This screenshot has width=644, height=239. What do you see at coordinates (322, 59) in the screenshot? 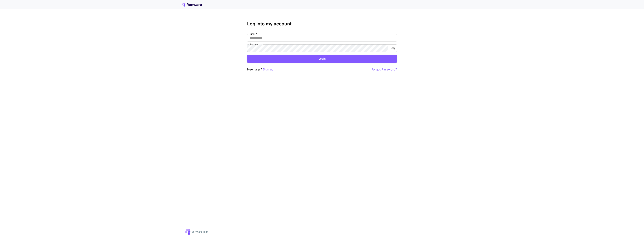
I see `button: Login` at bounding box center [322, 59].